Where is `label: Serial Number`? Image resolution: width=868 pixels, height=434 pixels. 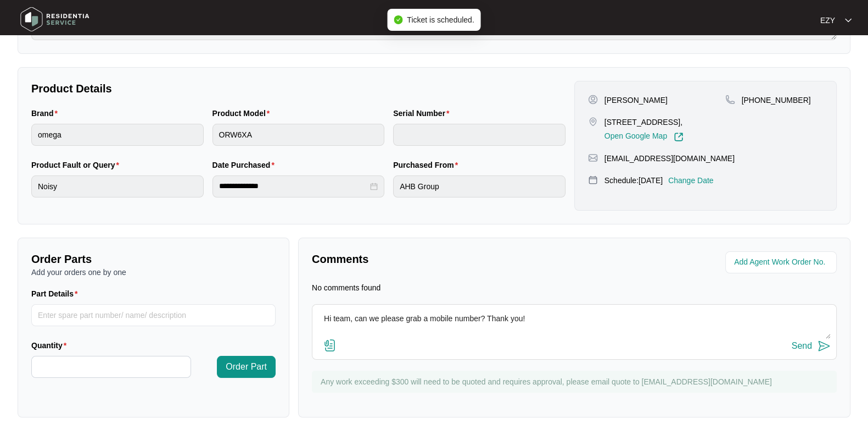
label: Serial Number is located at coordinates (423, 113).